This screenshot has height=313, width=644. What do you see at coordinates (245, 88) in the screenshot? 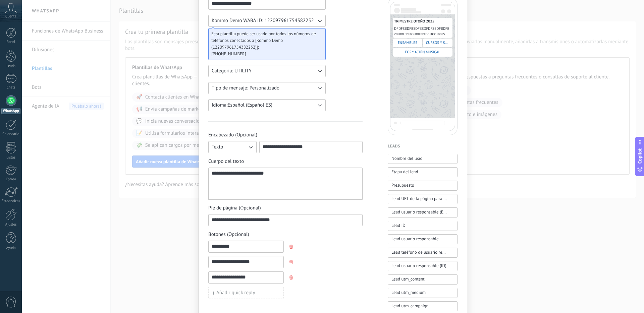
I see `span: Tipo de mensaje: Personalizado` at bounding box center [245, 88].